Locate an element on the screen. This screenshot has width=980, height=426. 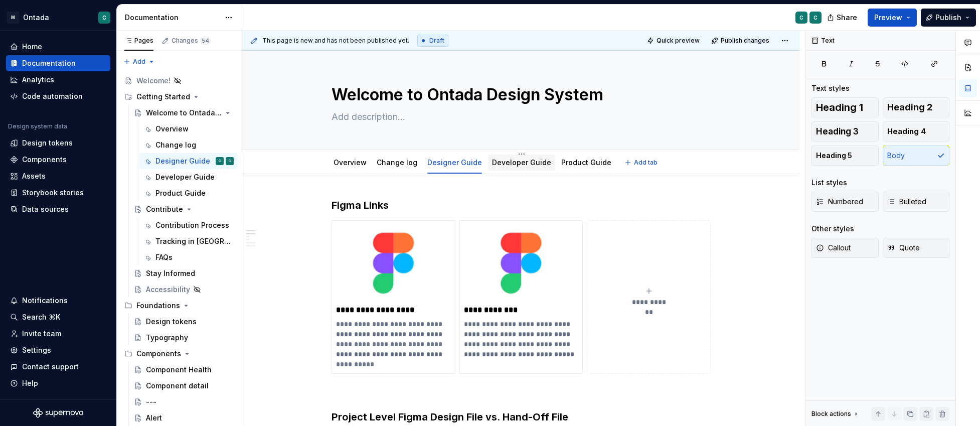
div: Ontada is located at coordinates (36, 18).